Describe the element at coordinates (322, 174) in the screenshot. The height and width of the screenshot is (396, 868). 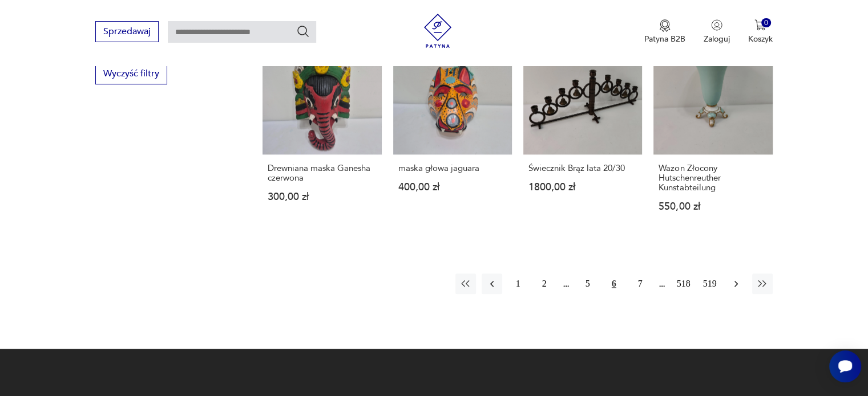
I see `h3: Drewniana maska Ganesha czerwona` at that location.